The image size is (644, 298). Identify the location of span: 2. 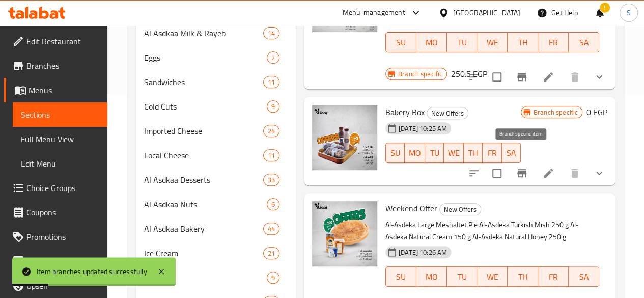
(273, 58).